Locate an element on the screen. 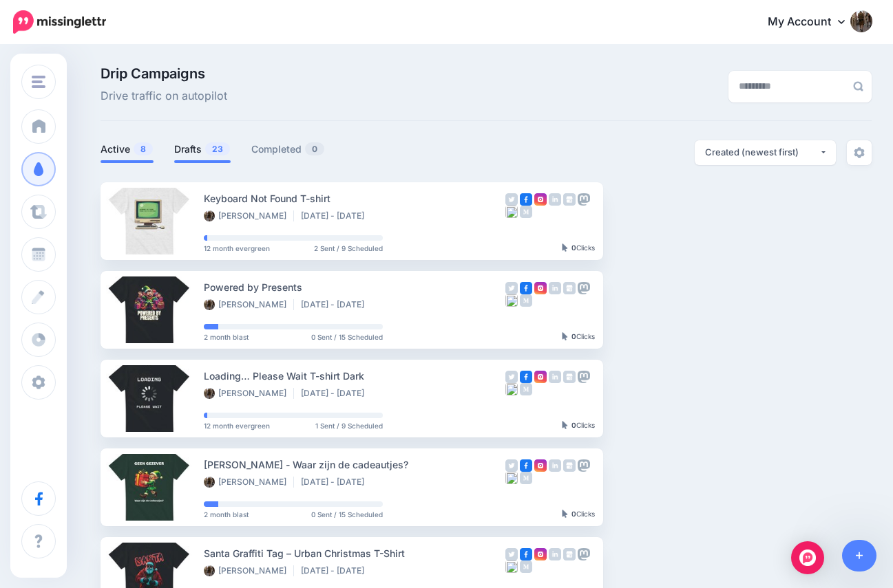 The height and width of the screenshot is (588, 893). div: Open Intercom Messenger is located at coordinates (807, 557).